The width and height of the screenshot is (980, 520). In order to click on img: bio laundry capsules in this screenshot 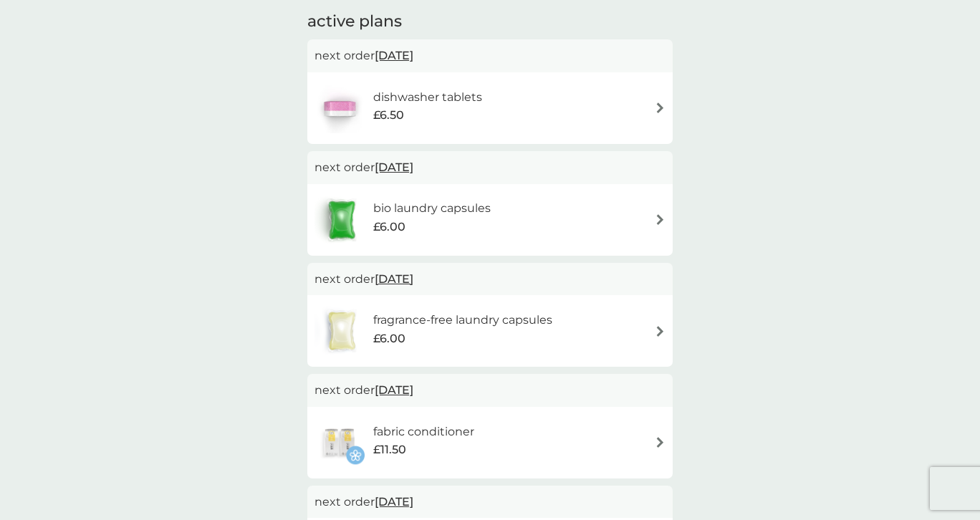, I will do `click(342, 220)`.